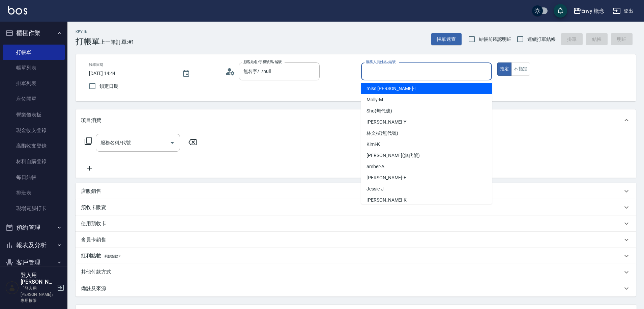 This screenshot has width=644, height=309. I want to click on a: 材料自購登錄, so click(33, 162).